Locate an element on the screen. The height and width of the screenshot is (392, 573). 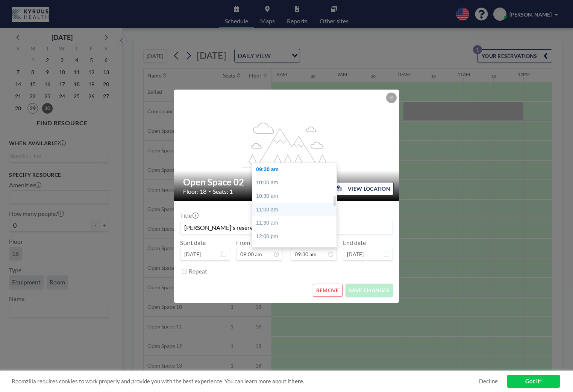
h2: Open Space 02 is located at coordinates (287, 182).